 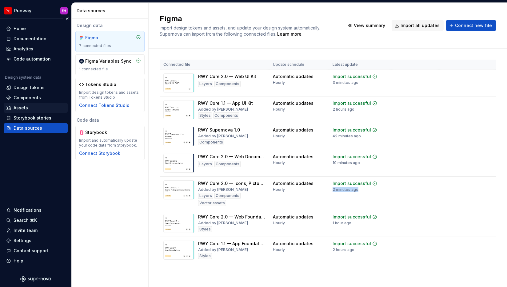 What do you see at coordinates (36, 279) in the screenshot?
I see `svg: Supernova Logo` at bounding box center [36, 279].